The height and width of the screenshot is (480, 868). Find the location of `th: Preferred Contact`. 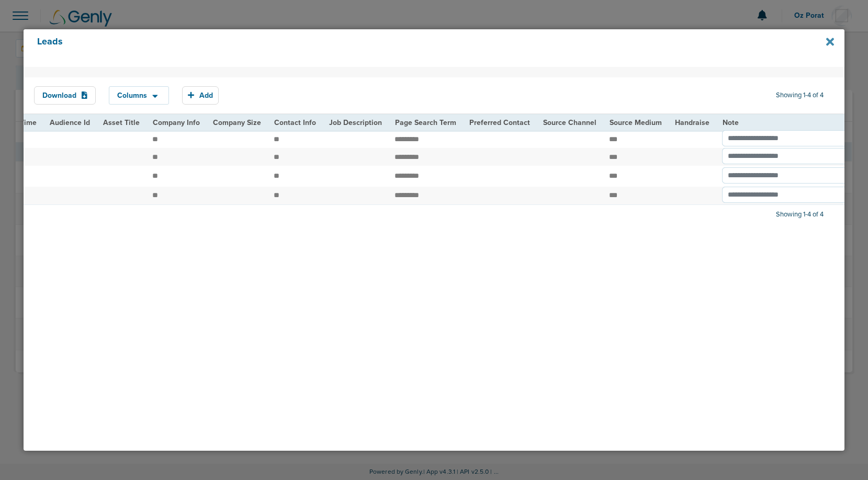

th: Preferred Contact is located at coordinates (499, 123).